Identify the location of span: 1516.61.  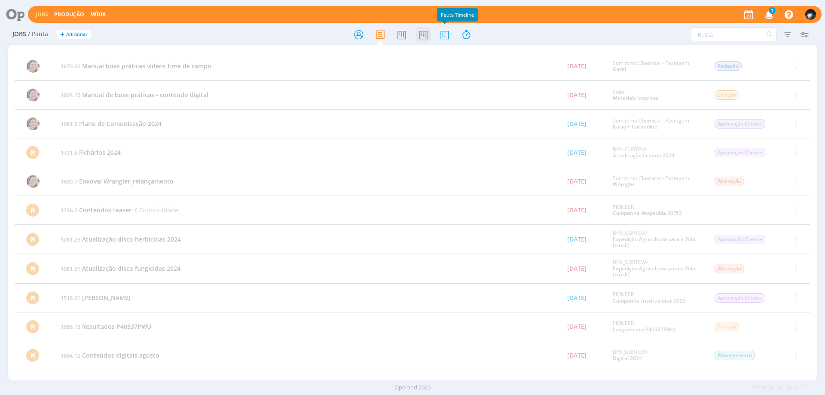
(70, 298).